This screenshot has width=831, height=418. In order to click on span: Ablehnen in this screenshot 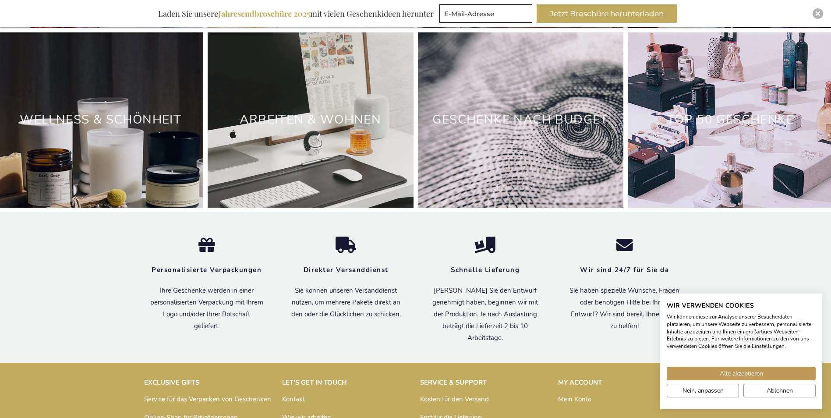, I will do `click(780, 390)`.